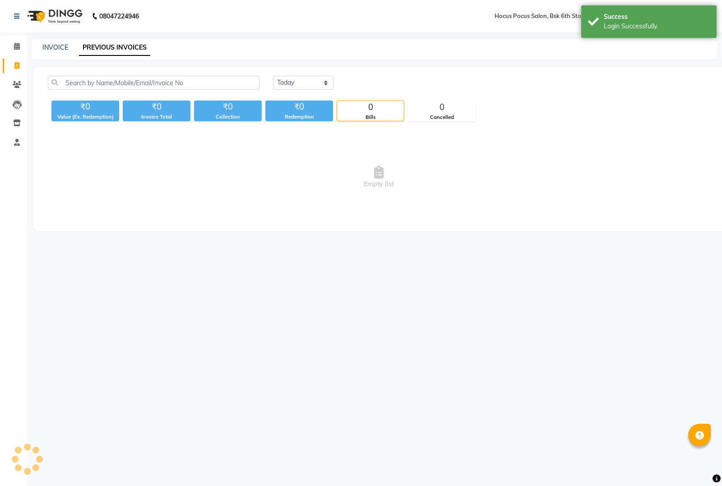  Describe the element at coordinates (228, 117) in the screenshot. I see `div: Collection` at that location.